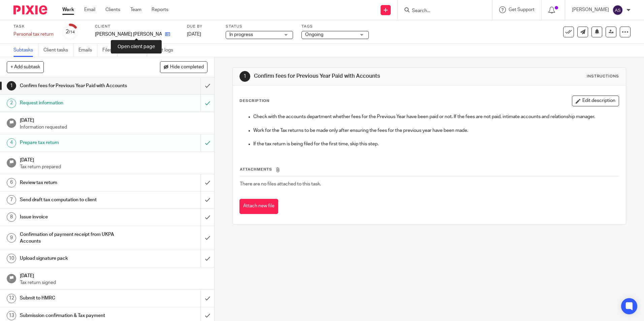 The image size is (644, 321). What do you see at coordinates (90, 10) in the screenshot?
I see `a: Email` at bounding box center [90, 10].